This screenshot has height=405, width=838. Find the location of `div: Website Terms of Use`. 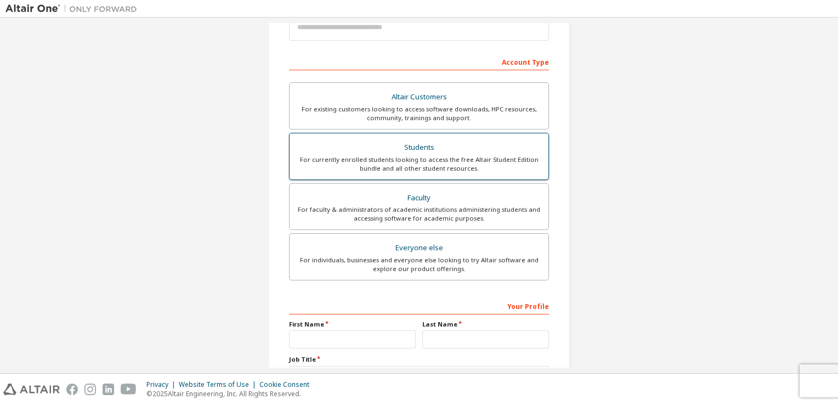

div: Website Terms of Use is located at coordinates (219, 385).